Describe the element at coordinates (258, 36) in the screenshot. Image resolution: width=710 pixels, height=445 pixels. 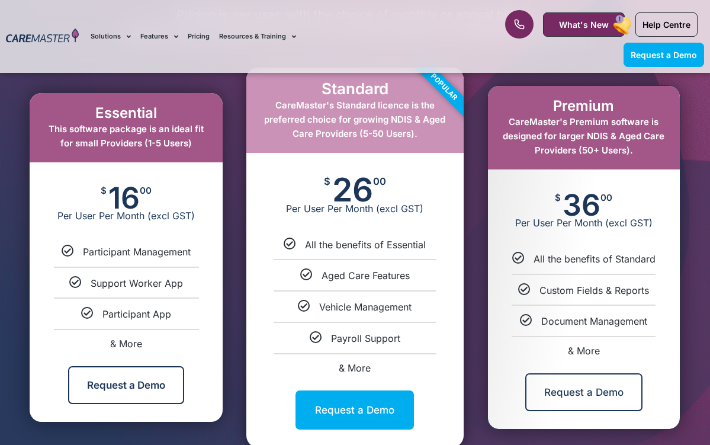
I see `a: Resources & Training` at that location.